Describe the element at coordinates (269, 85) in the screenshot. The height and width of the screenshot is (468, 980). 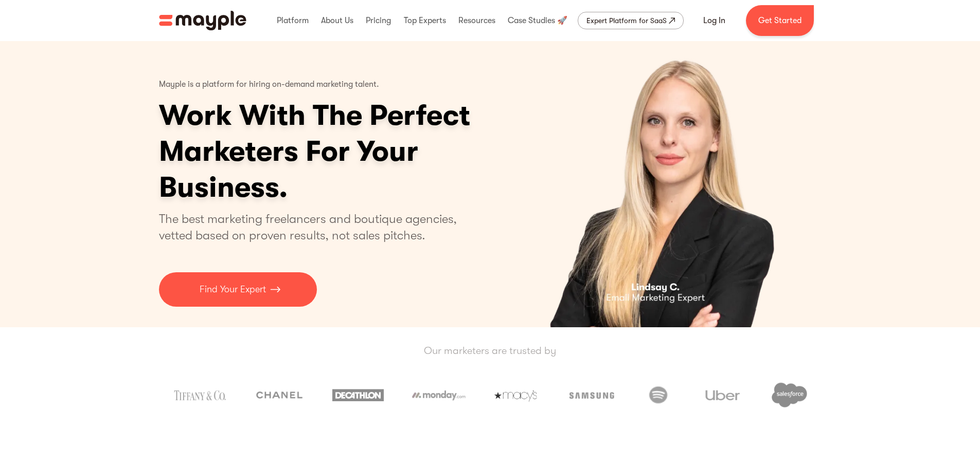
I see `p: Mayple is a platform for hiring on-demand marketing talent.` at that location.